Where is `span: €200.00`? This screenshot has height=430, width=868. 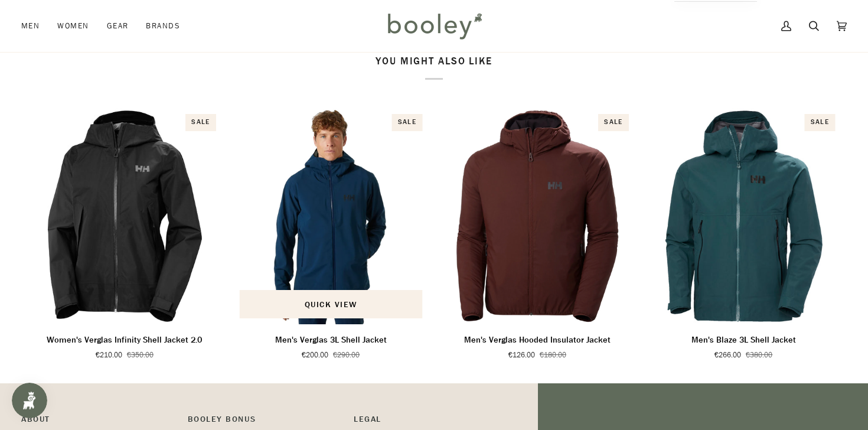
span: €200.00 is located at coordinates (315, 355).